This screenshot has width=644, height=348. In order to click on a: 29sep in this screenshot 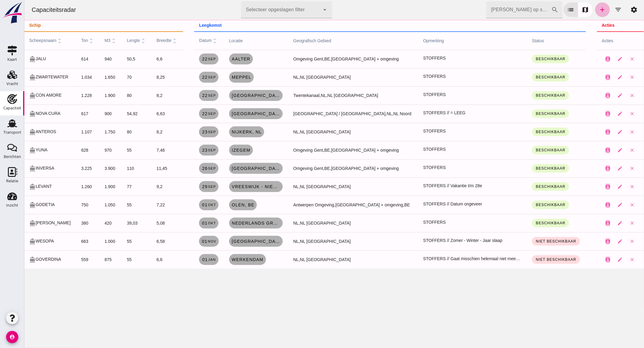, I will do `click(185, 187)`.